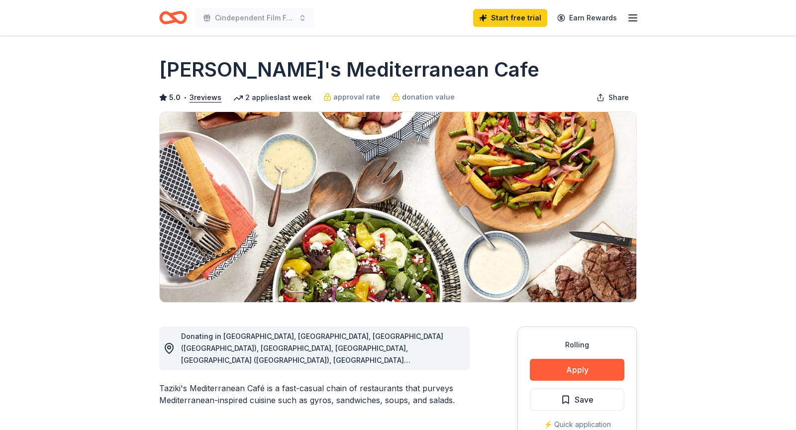  What do you see at coordinates (255, 18) in the screenshot?
I see `button: Cindependent Film Festival` at bounding box center [255, 18].